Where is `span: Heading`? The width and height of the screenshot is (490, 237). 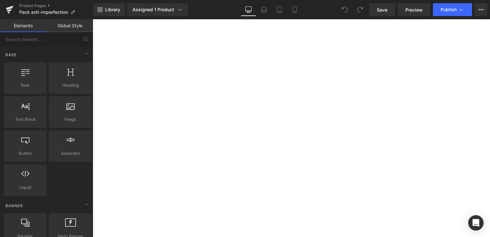
span: Heading is located at coordinates (70, 85).